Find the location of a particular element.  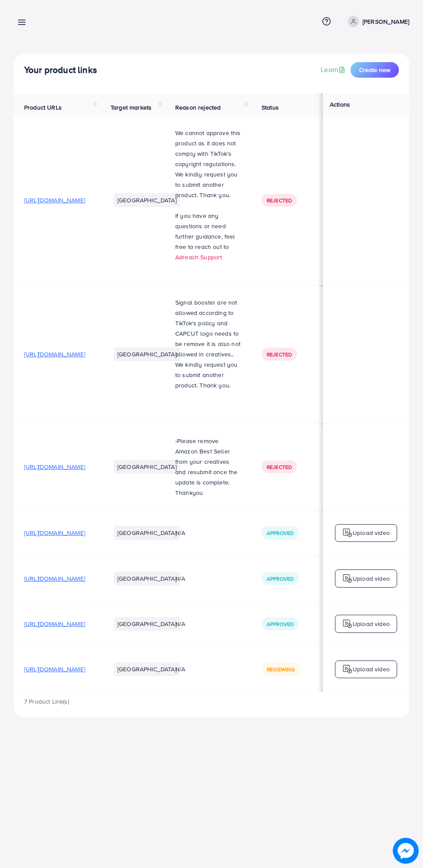

p: -Please remove Amazon Best Seller from your creatives and resubmit once the update is complete. T... is located at coordinates (208, 467).